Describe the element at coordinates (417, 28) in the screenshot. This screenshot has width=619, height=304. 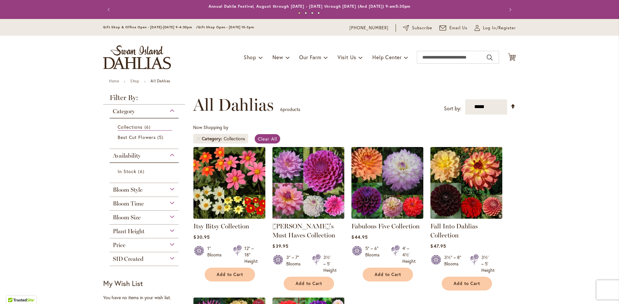
I see `a: Subscribe` at that location.